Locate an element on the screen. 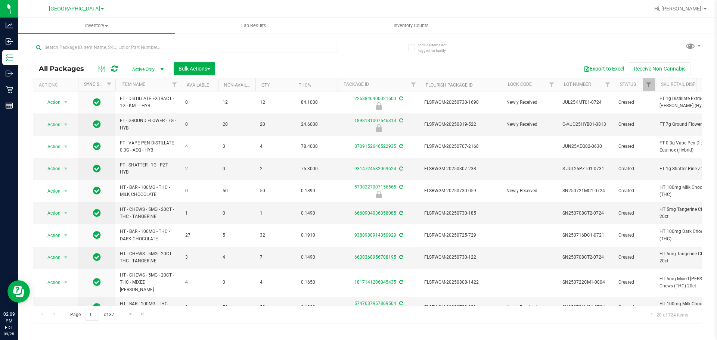  span: 0.1650 is located at coordinates (308, 282).